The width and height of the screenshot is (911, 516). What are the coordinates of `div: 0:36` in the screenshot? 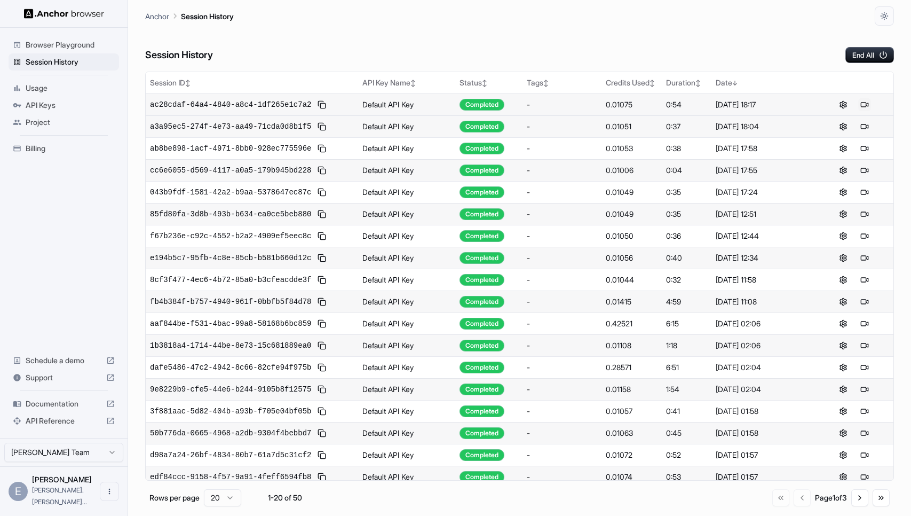 It's located at (686, 236).